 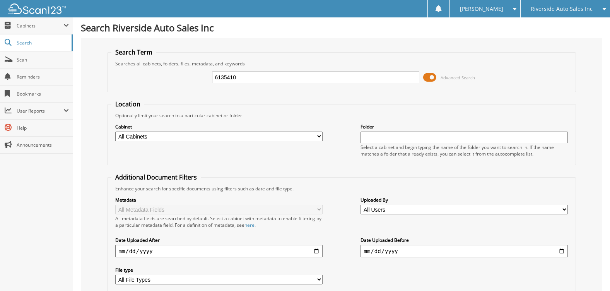 What do you see at coordinates (464, 200) in the screenshot?
I see `label: Uploaded By` at bounding box center [464, 200].